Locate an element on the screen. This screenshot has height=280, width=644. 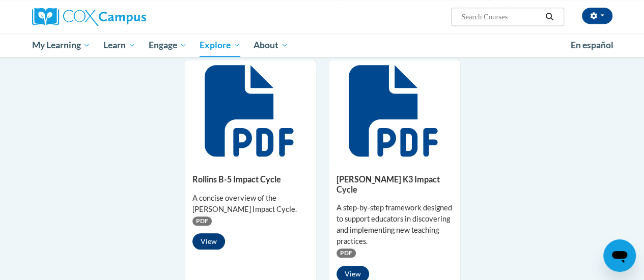
span: En español is located at coordinates (592, 45).